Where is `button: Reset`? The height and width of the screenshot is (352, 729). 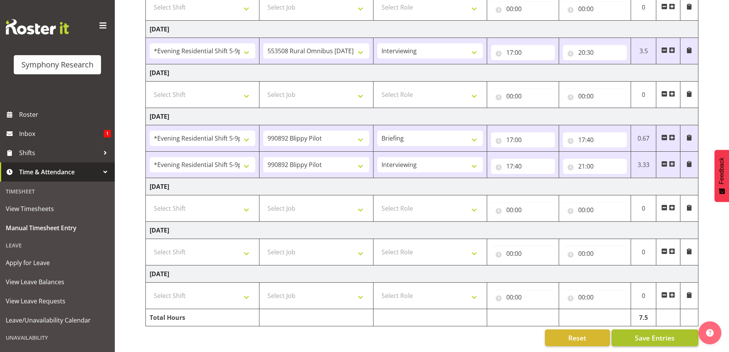 button: Reset is located at coordinates (577, 338).